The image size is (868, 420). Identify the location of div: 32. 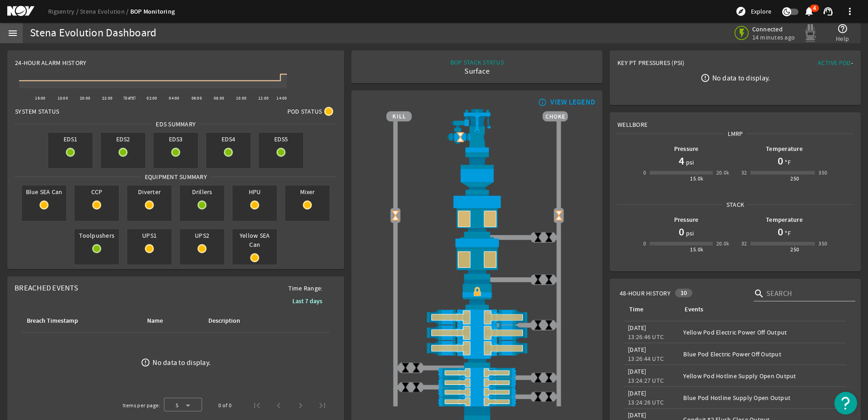
(744, 244).